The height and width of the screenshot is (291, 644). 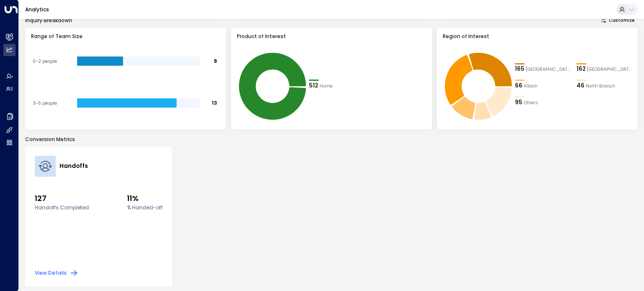 What do you see at coordinates (332, 36) in the screenshot?
I see `h3: Product of Interest` at bounding box center [332, 36].